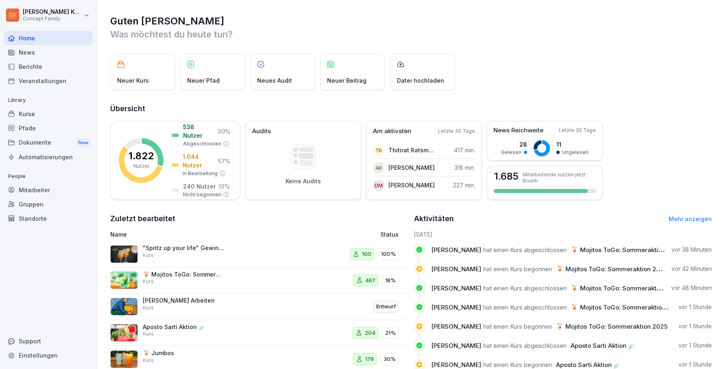  What do you see at coordinates (379, 168) in the screenshot?
I see `div: AR` at bounding box center [379, 168].